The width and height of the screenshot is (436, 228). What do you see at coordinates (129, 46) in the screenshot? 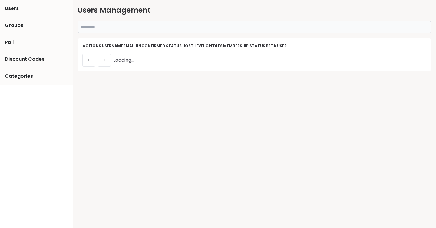
I see `th: Email` at bounding box center [129, 46].